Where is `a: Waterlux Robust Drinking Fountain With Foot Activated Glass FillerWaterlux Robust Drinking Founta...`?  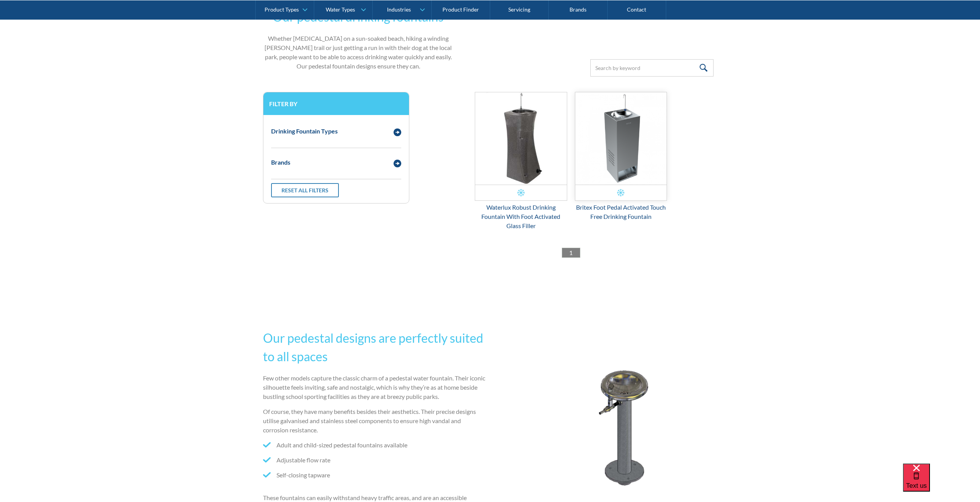 a: Waterlux Robust Drinking Fountain With Foot Activated Glass FillerWaterlux Robust Drinking Founta... is located at coordinates (521, 161).